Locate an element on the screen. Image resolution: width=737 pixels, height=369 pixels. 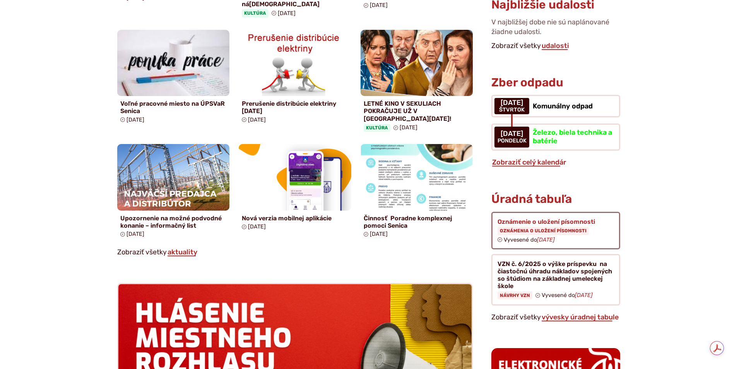
span: Železo, biela technika a batérie is located at coordinates (572, 137).